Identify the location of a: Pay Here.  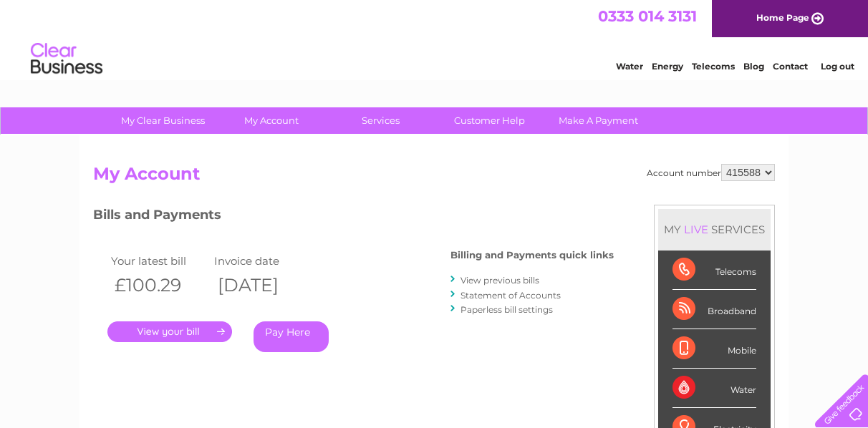
(291, 336).